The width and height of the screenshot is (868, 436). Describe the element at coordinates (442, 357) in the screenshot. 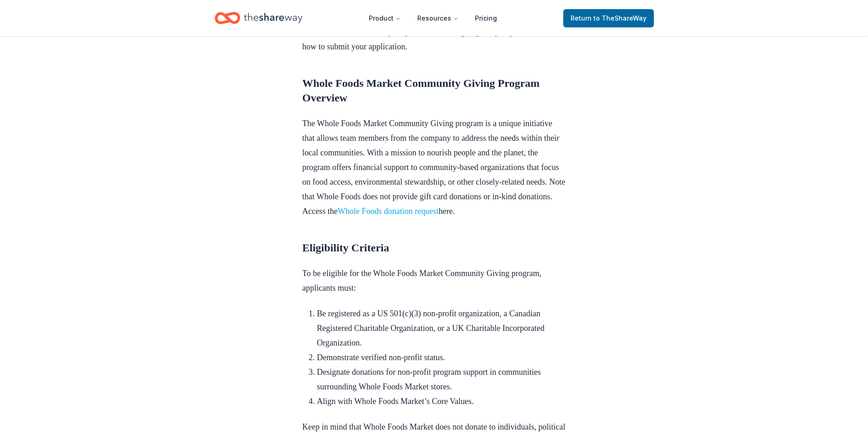

I see `li: Demonstrate verified non-profit status.` at that location.